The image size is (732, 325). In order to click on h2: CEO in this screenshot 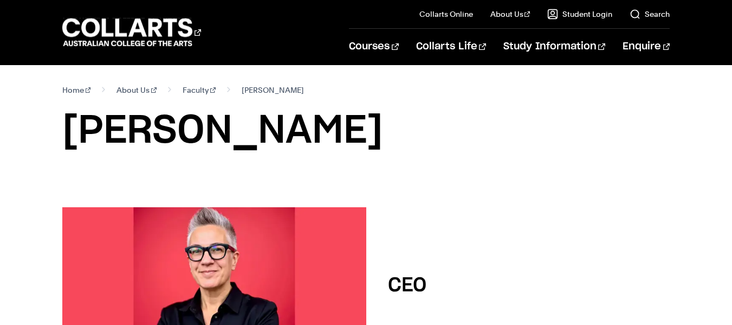, I will do `click(407, 285)`.